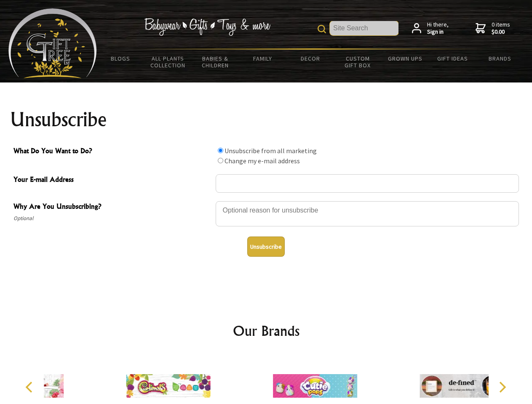  What do you see at coordinates (501, 32) in the screenshot?
I see `strong: $0.00` at bounding box center [501, 32].